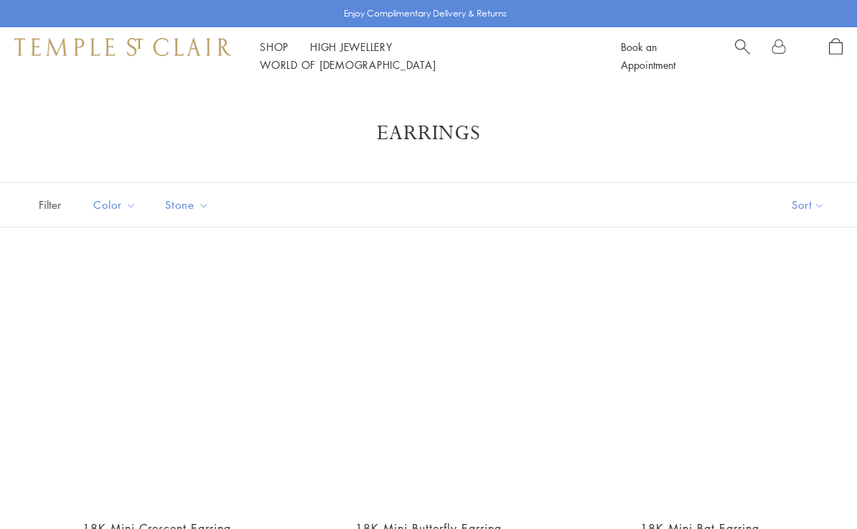 This screenshot has width=857, height=529. Describe the element at coordinates (115, 205) in the screenshot. I see `button: Color` at that location.